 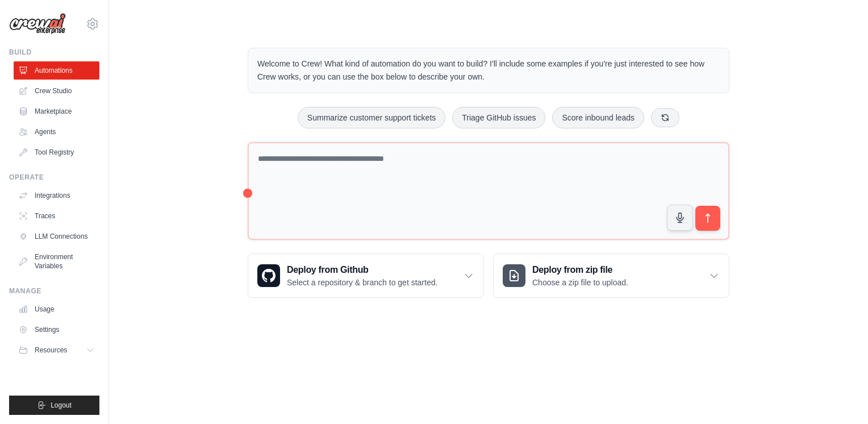 I want to click on img: Logo, so click(x=38, y=24).